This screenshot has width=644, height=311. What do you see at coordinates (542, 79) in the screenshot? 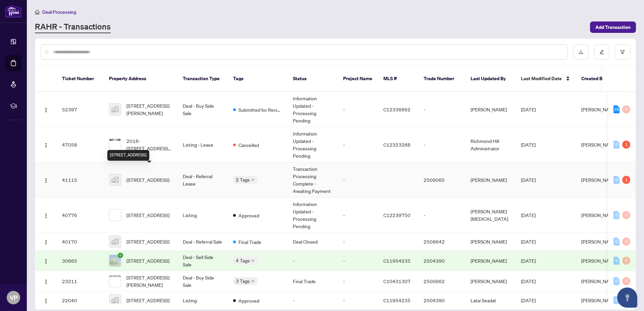
I see `span: Last Modified Date` at bounding box center [542, 79].